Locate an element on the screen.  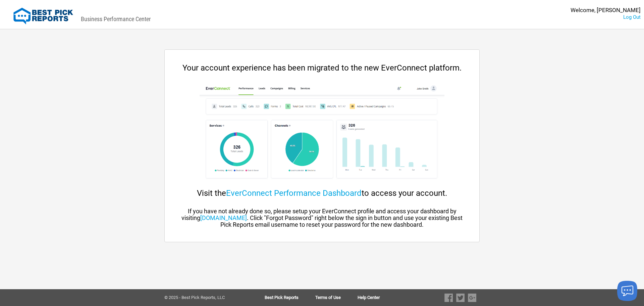
button: Launch chat is located at coordinates (627, 291).